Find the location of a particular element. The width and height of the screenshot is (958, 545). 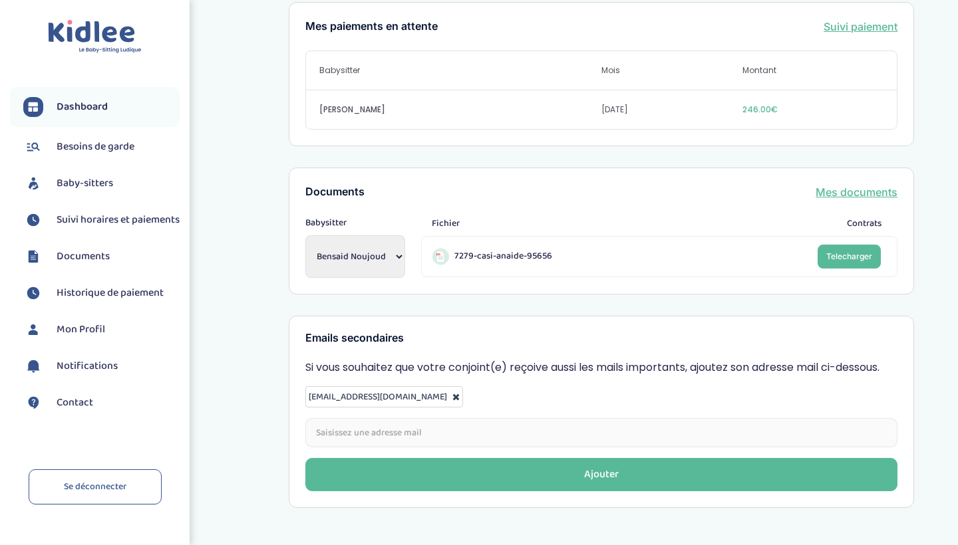

span: Montant is located at coordinates (813, 71).